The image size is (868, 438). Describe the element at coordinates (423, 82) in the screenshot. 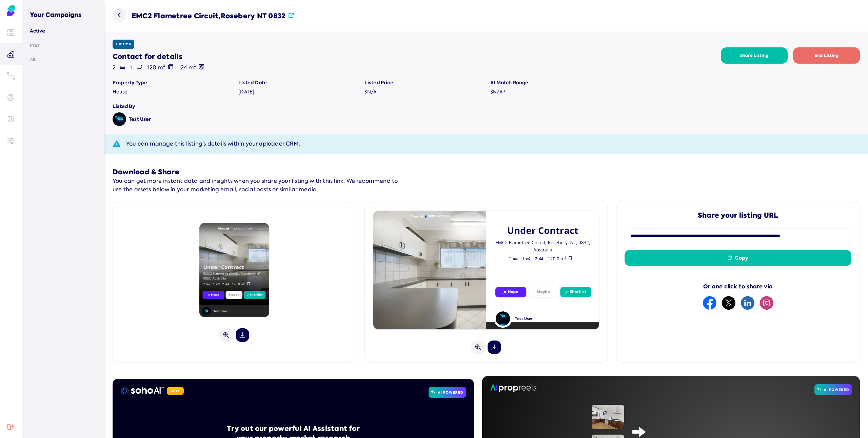

I see `div: Listed Price` at that location.